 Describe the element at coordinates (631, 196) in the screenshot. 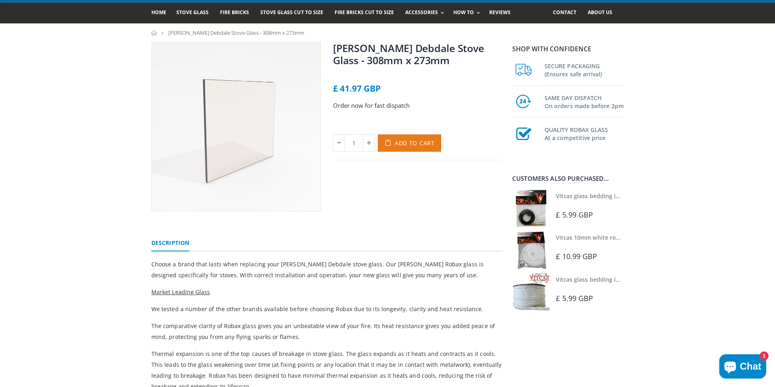

I see `a: Vitcas glass bedding in tape - 2mm x 10mm x 2 meters` at that location.